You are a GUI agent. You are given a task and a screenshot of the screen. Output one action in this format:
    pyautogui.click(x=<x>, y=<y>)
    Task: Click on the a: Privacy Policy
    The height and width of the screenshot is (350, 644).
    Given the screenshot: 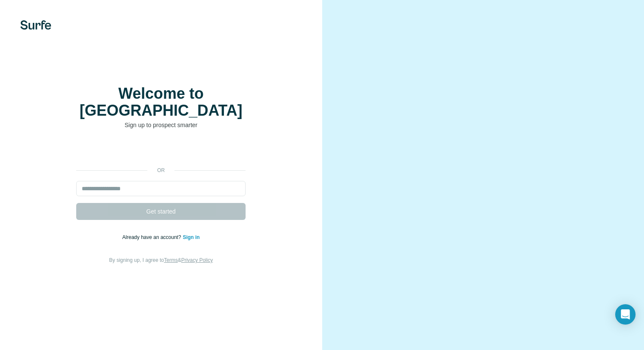 What is the action you would take?
    pyautogui.click(x=197, y=260)
    